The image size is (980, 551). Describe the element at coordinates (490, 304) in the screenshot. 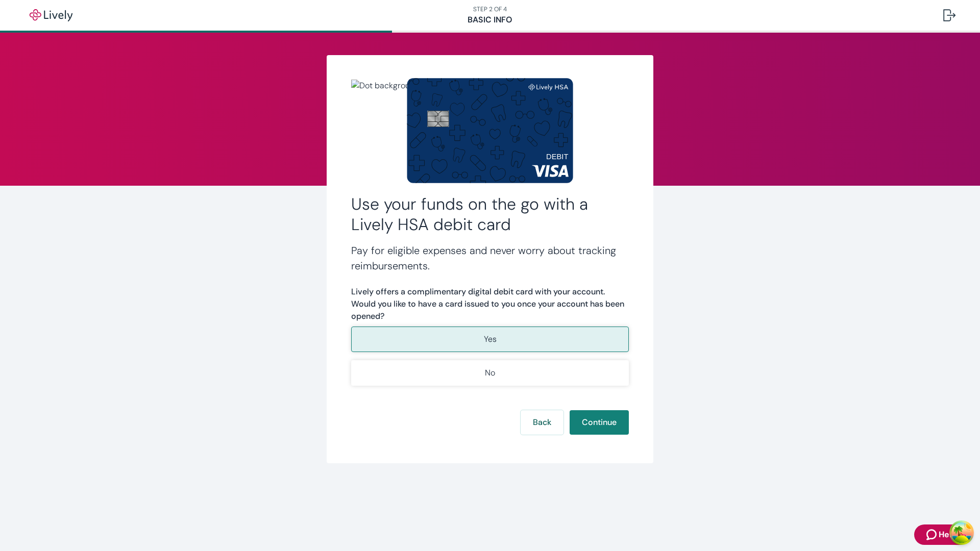

I see `label: Lively offers a complimentary digital debit card with your account. Would you like to have a card...` at that location.